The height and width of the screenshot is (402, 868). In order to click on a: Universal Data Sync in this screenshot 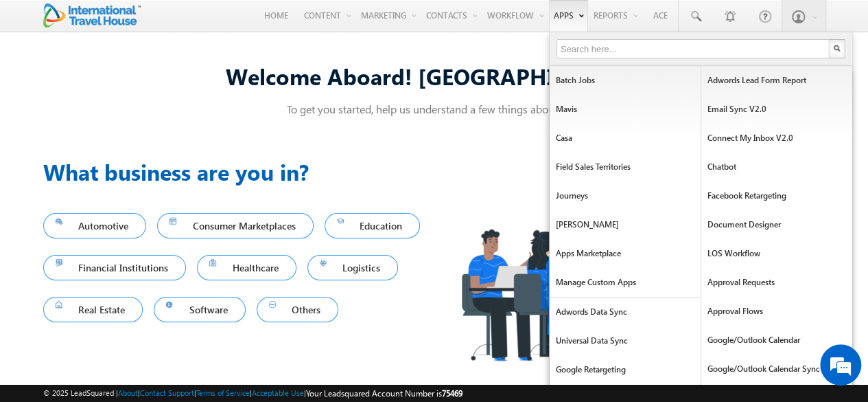, I will do `click(625, 341)`.